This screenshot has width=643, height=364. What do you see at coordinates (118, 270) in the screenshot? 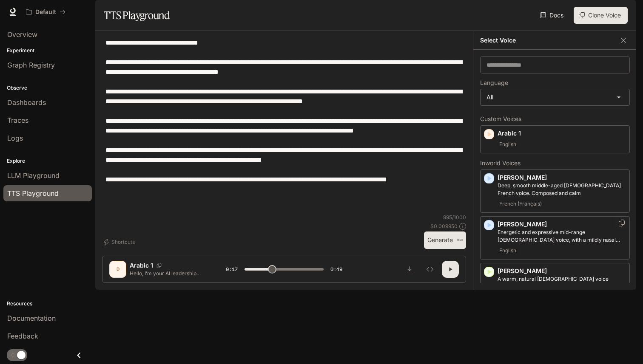
I see `div: D` at bounding box center [118, 270].